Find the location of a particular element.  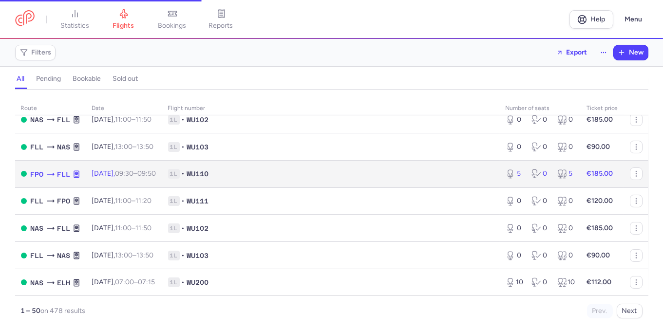

strong: 1 – 50 is located at coordinates (31, 311).